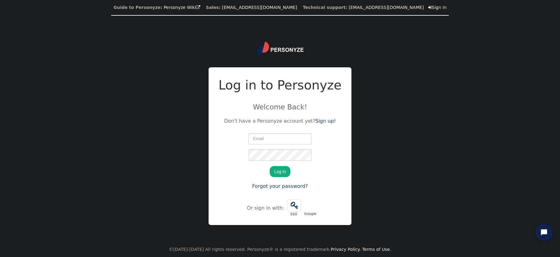  What do you see at coordinates (377, 249) in the screenshot?
I see `a: Terms of Use.` at bounding box center [377, 249].